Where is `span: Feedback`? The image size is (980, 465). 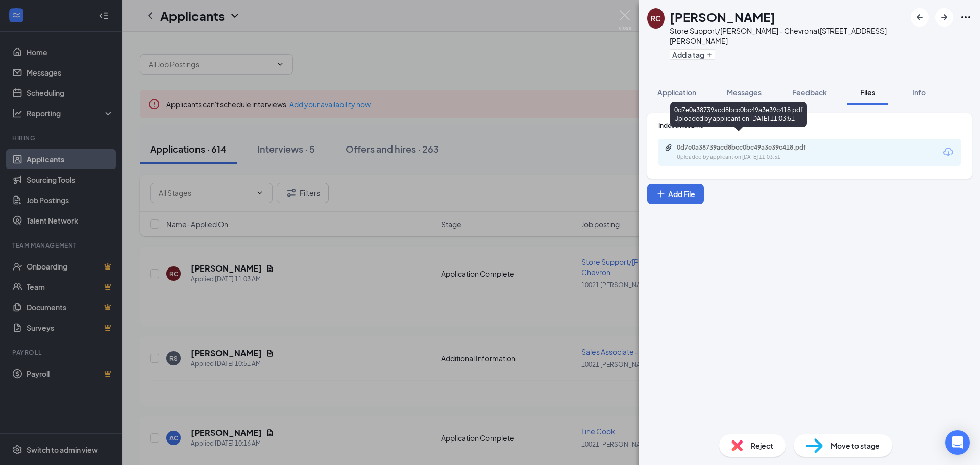
span: Feedback is located at coordinates (810, 93).